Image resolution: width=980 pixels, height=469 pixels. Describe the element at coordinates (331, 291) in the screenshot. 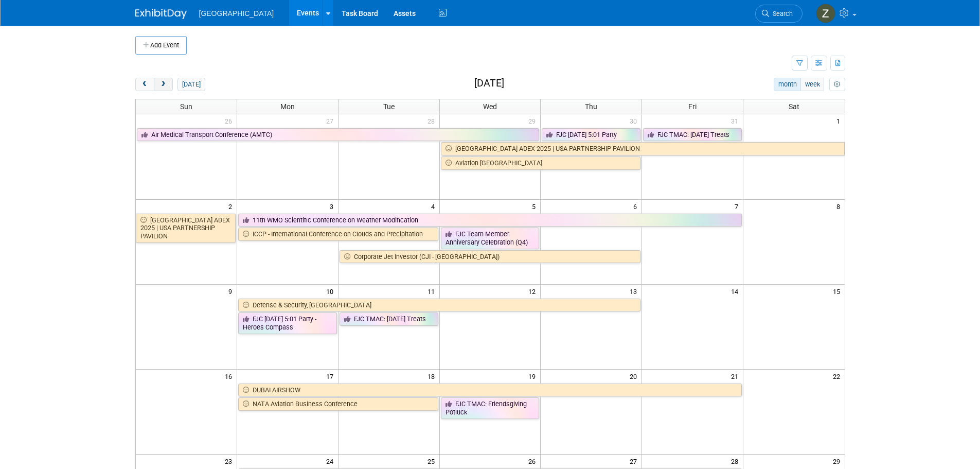

I see `span: 10` at that location.